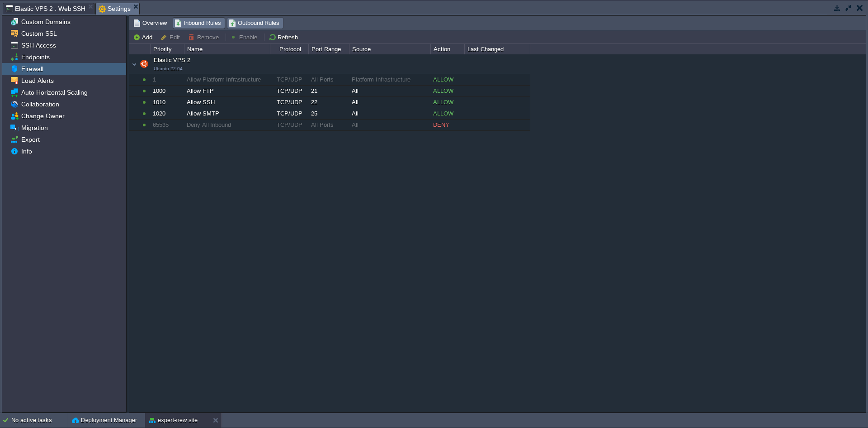  Describe the element at coordinates (46, 22) in the screenshot. I see `span: Custom Domains` at that location.